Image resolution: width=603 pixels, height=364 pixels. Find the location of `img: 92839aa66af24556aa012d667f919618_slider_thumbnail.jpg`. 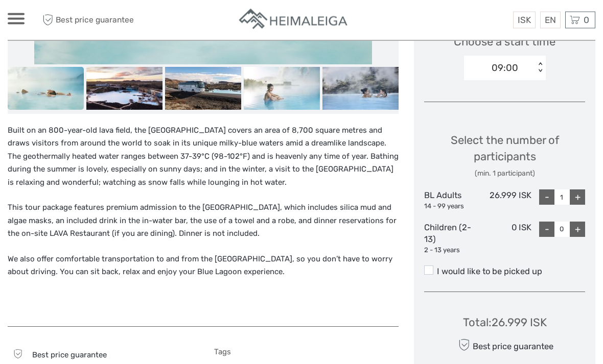

img: 92839aa66af24556aa012d667f919618_slider_thumbnail.jpg is located at coordinates (203, 89).